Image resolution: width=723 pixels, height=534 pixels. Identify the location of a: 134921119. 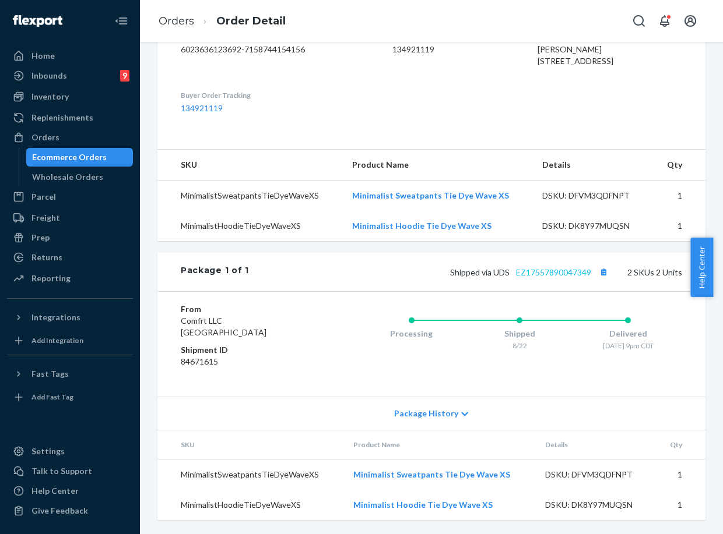
(202, 108).